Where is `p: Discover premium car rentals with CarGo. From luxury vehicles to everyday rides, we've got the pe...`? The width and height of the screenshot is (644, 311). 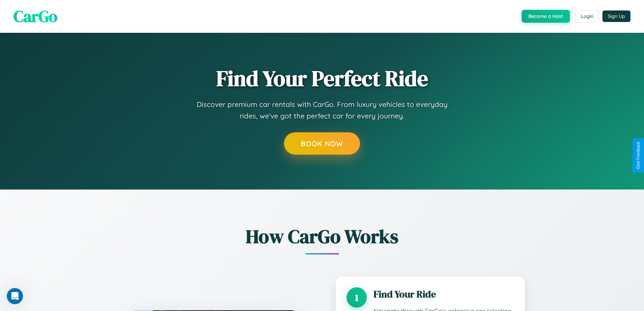 p: Discover premium car rentals with CarGo. From luxury vehicles to everyday rides, we've got the pe... is located at coordinates (322, 110).